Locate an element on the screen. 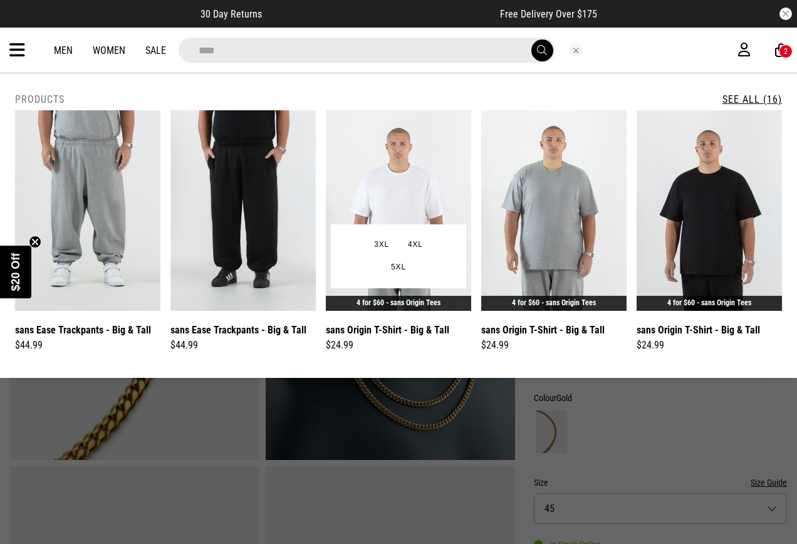 The height and width of the screenshot is (544, 797). button: Close teaser is located at coordinates (35, 242).